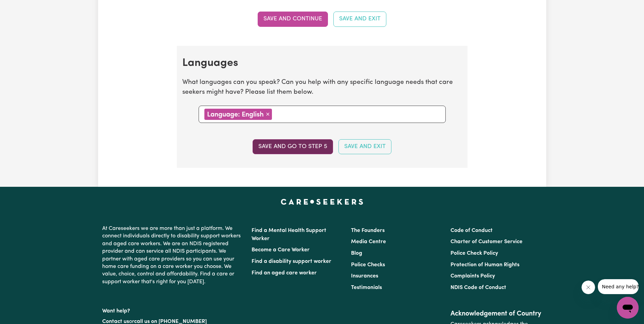 This screenshot has height=324, width=644. What do you see at coordinates (173, 255) in the screenshot?
I see `p: At Careseekers we are more than just a platform. We connect individuals directly to disability su...` at bounding box center [173, 255].